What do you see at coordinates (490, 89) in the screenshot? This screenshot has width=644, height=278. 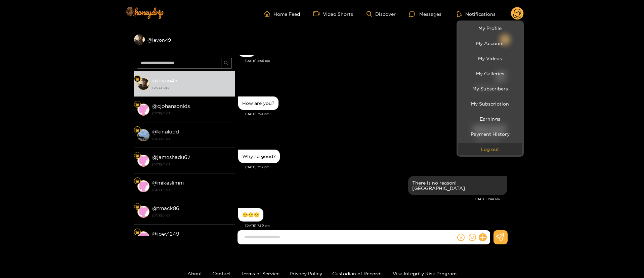 I see `a: My Subscribers` at bounding box center [490, 89].